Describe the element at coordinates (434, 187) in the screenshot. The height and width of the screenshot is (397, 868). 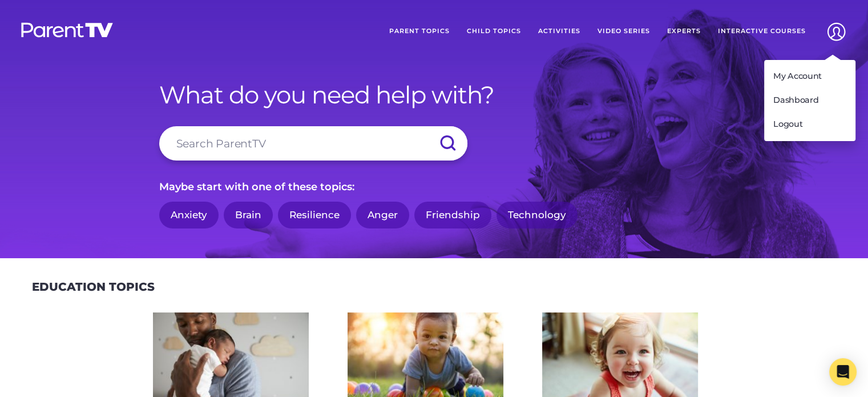
I see `p: Maybe start with one of these topics:` at that location.